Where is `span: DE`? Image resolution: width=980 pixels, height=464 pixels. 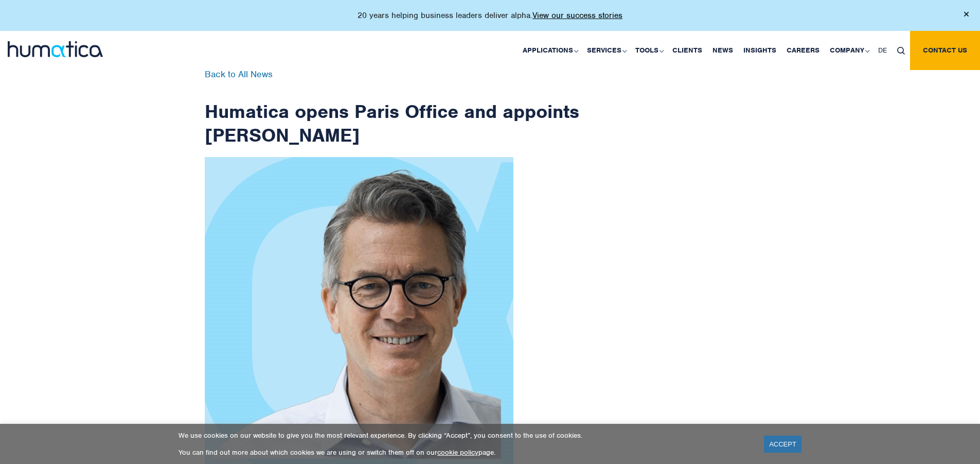
span: DE is located at coordinates (883, 50).